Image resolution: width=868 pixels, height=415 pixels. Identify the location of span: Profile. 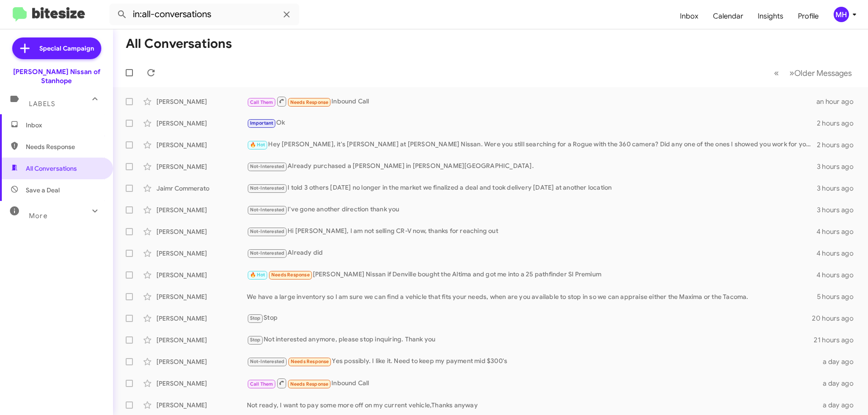
(808, 16).